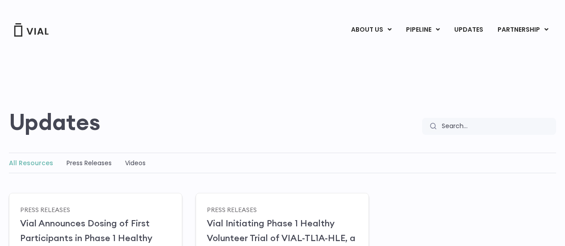 The width and height of the screenshot is (565, 246). I want to click on input: Search..., so click(496, 126).